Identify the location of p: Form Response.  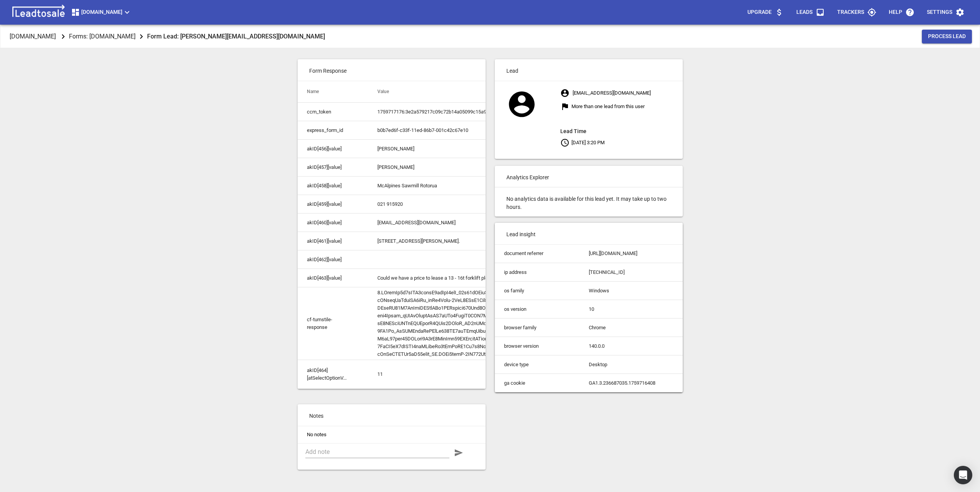
(391, 70).